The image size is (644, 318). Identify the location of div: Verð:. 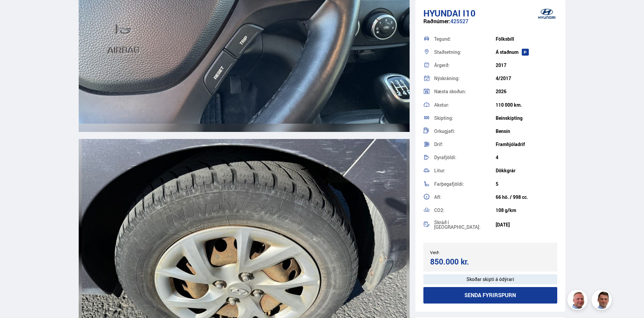
(460, 252).